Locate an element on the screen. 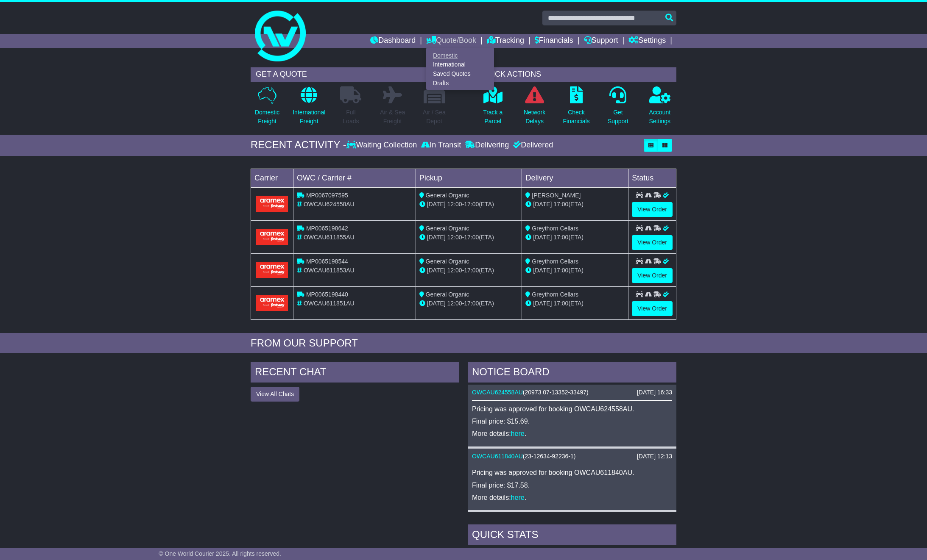  td: OWC / Carrier # is located at coordinates (354, 178).